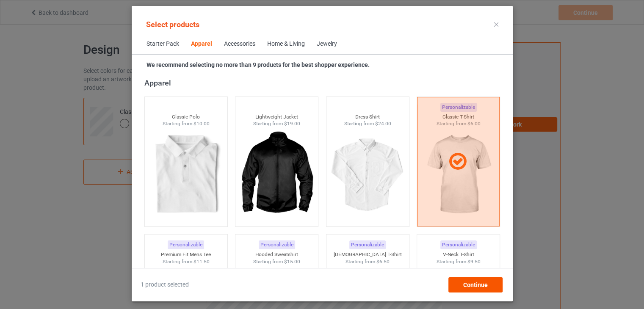 This screenshot has width=644, height=309. What do you see at coordinates (292, 124) in the screenshot?
I see `span: $19.00` at bounding box center [292, 124].